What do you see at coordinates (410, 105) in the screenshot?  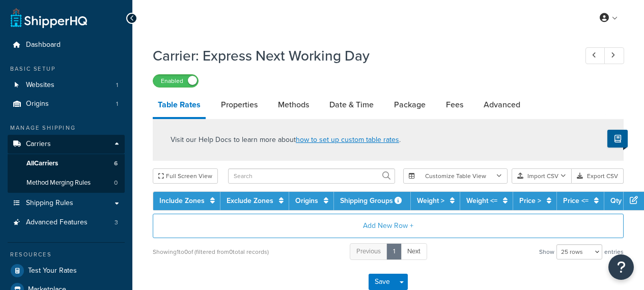 I see `a: Package` at bounding box center [410, 105].